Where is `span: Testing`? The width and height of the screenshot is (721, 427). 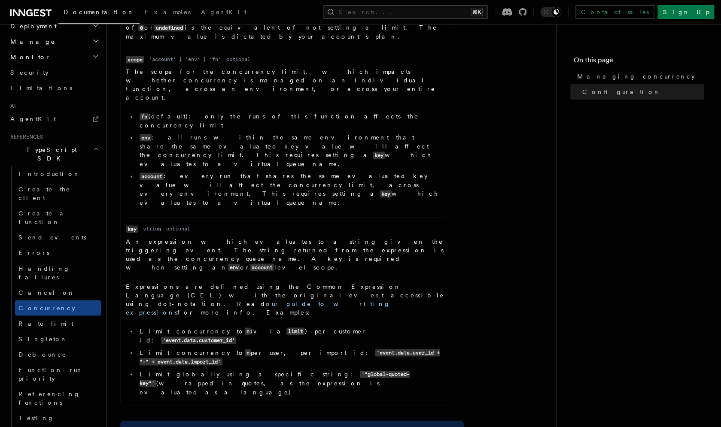
span: Testing is located at coordinates (36, 418).